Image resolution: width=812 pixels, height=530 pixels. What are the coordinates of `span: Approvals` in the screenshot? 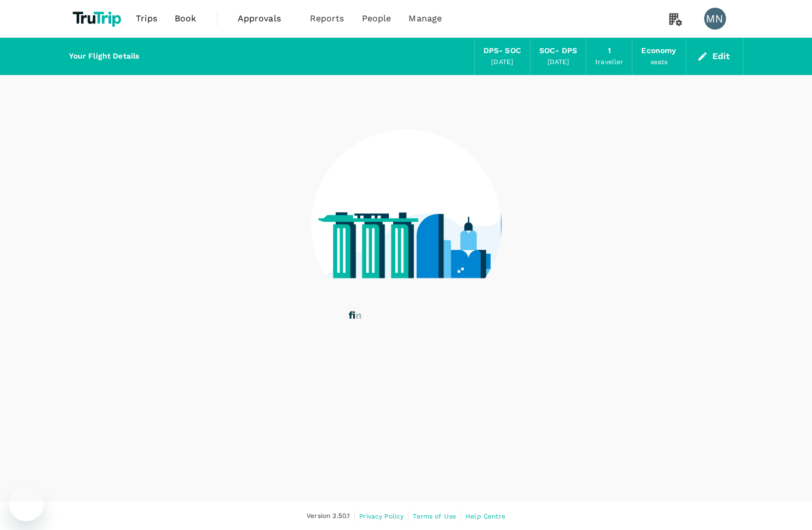 It's located at (265, 19).